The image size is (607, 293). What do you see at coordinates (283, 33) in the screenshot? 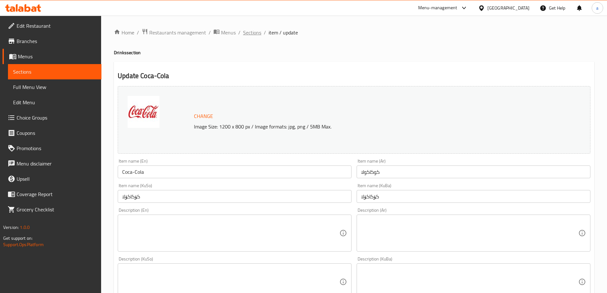
I see `span: item / update` at bounding box center [283, 33].